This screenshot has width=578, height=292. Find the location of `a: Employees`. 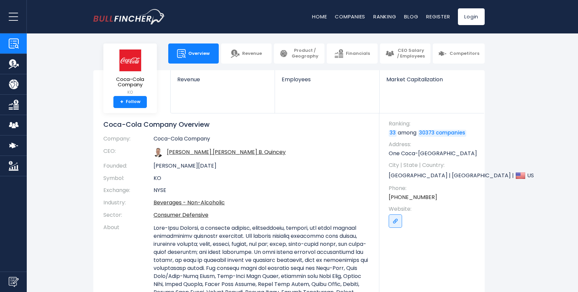

a: Employees is located at coordinates (327, 82).